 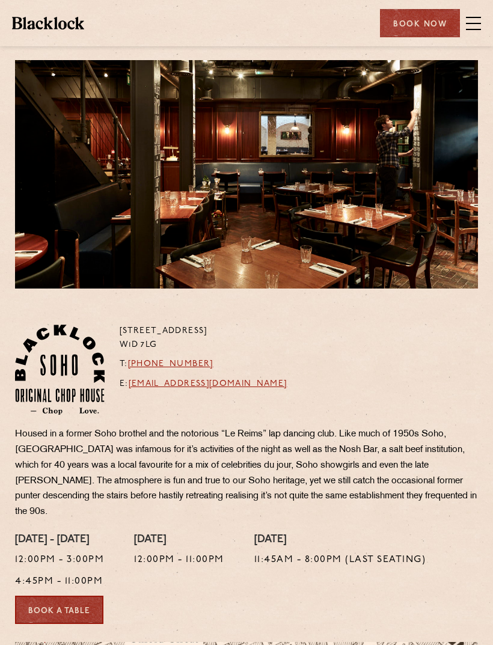 I want to click on div: Book Now, so click(x=419, y=23).